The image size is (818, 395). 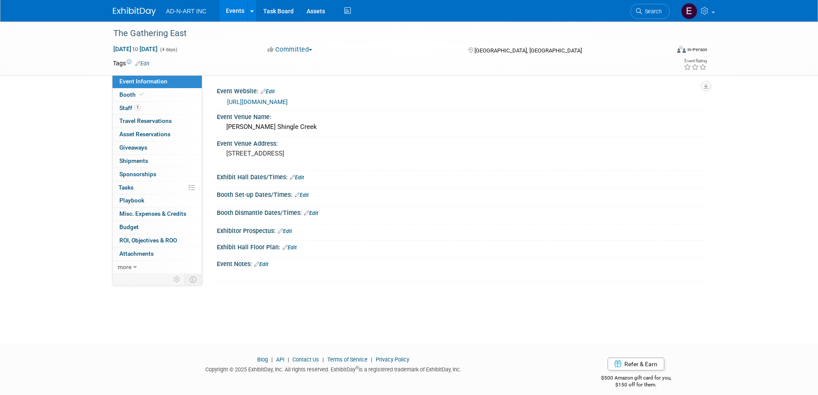 What do you see at coordinates (193, 279) in the screenshot?
I see `td: Toggle Event Tabs` at bounding box center [193, 279].